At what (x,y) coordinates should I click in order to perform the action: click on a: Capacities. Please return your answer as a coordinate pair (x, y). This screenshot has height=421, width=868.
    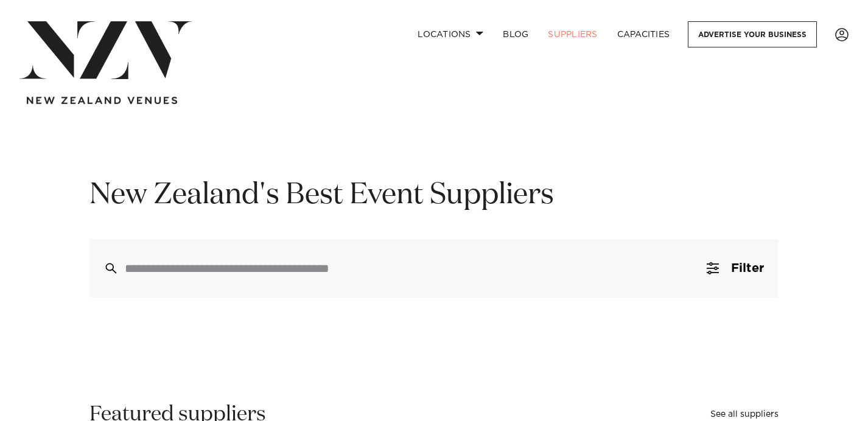
    Looking at the image, I should click on (644, 34).